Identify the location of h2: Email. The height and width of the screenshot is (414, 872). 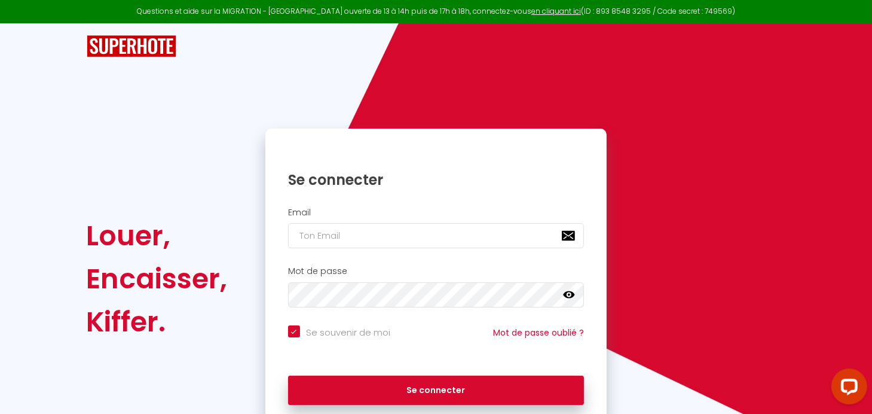
(437, 212).